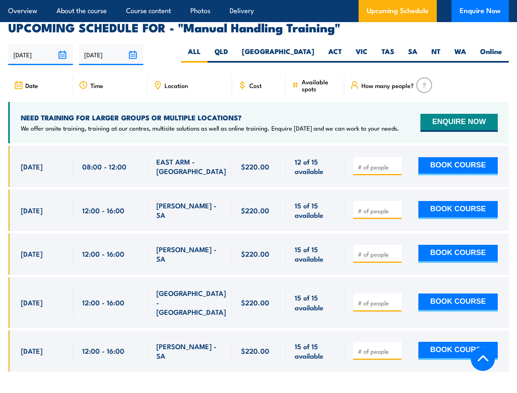  I want to click on span: 12 of 15 available, so click(315, 166).